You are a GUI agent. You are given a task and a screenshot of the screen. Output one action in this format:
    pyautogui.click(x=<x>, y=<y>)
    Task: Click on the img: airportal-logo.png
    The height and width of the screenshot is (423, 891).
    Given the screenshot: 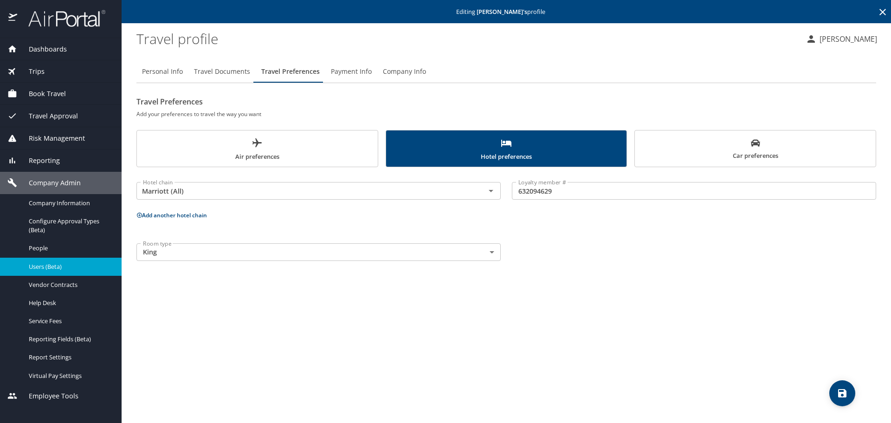 What is the action you would take?
    pyautogui.click(x=62, y=18)
    